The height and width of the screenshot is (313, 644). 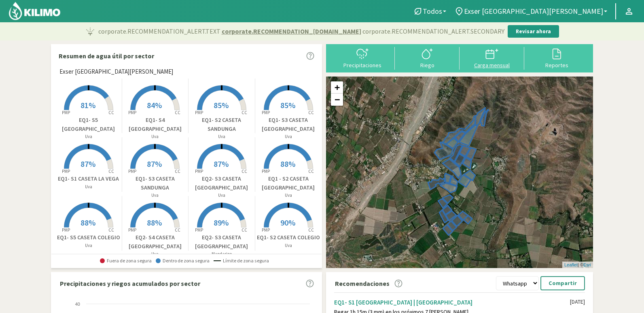 I want to click on p: Compartir, so click(x=563, y=283).